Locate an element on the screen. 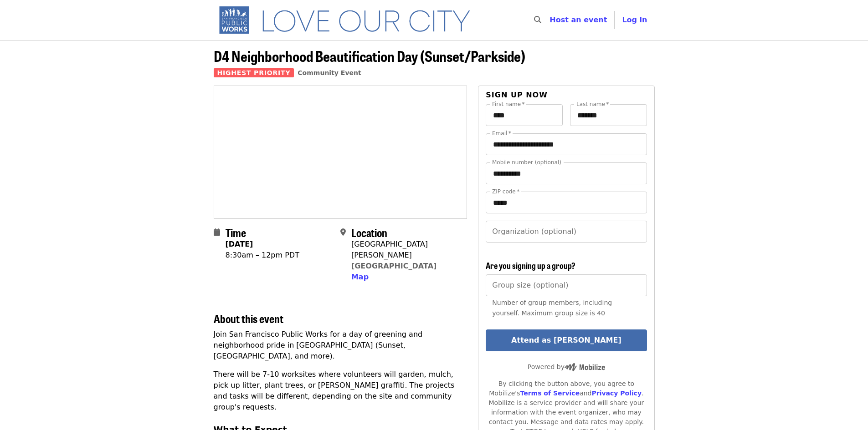 The image size is (868, 430). div: 8:30am – 12pm PDT is located at coordinates (263, 255).